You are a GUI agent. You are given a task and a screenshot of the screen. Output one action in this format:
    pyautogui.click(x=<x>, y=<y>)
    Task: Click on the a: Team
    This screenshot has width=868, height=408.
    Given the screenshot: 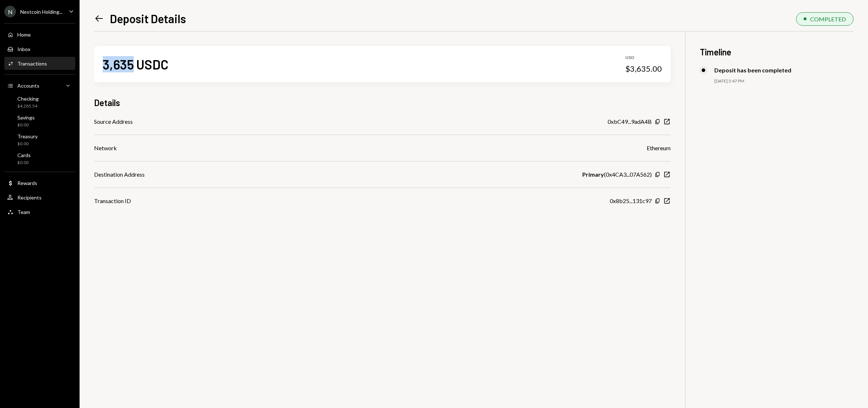 What is the action you would take?
    pyautogui.click(x=40, y=212)
    